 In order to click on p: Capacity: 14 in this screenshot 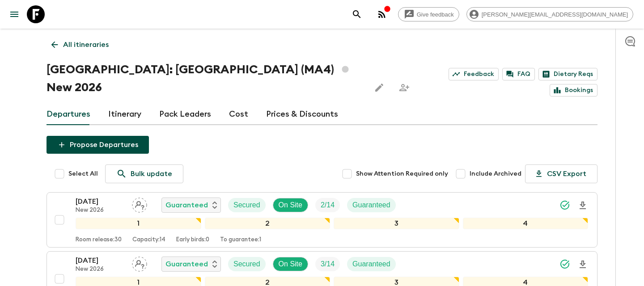, I will do `click(149, 239)`.